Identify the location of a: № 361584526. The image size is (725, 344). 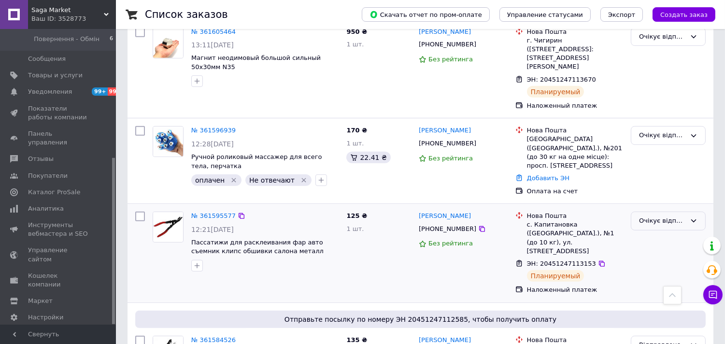
(213, 340).